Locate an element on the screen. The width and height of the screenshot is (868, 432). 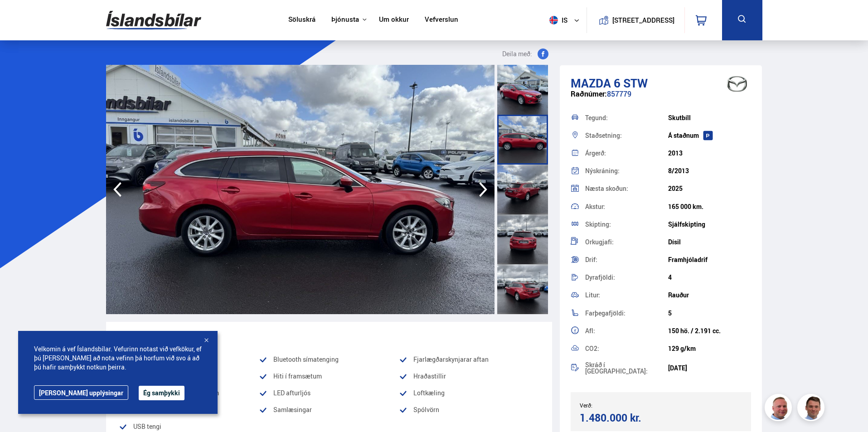
div: Tegund: is located at coordinates (626, 118).